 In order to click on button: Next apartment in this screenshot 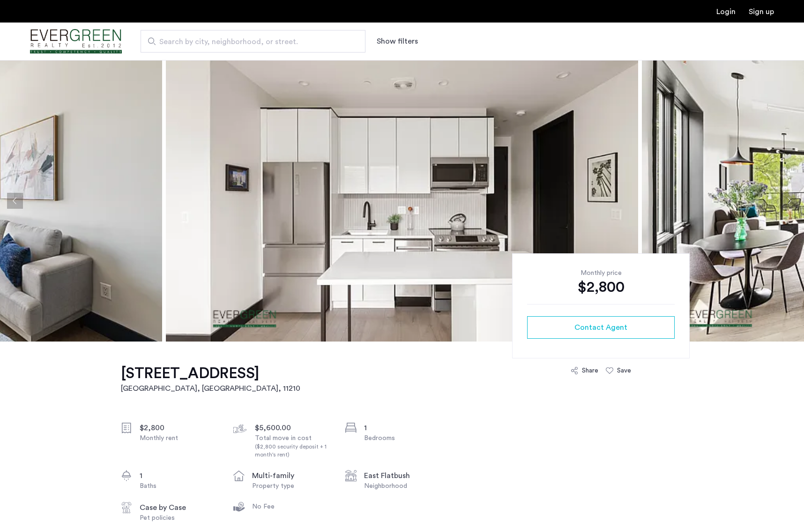, I will do `click(789, 200)`.